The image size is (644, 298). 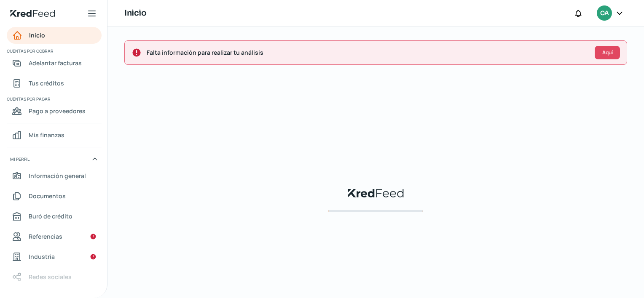 I want to click on span: Información general, so click(x=57, y=175).